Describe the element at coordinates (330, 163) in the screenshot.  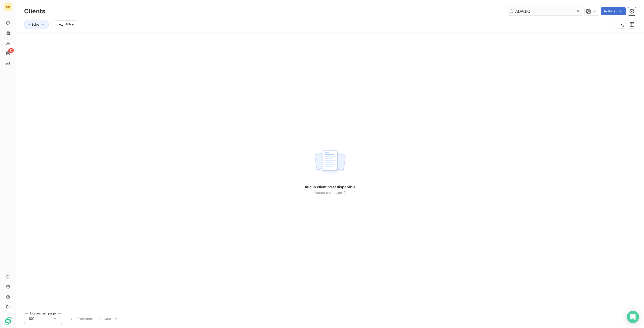
I see `img: empty state` at that location.